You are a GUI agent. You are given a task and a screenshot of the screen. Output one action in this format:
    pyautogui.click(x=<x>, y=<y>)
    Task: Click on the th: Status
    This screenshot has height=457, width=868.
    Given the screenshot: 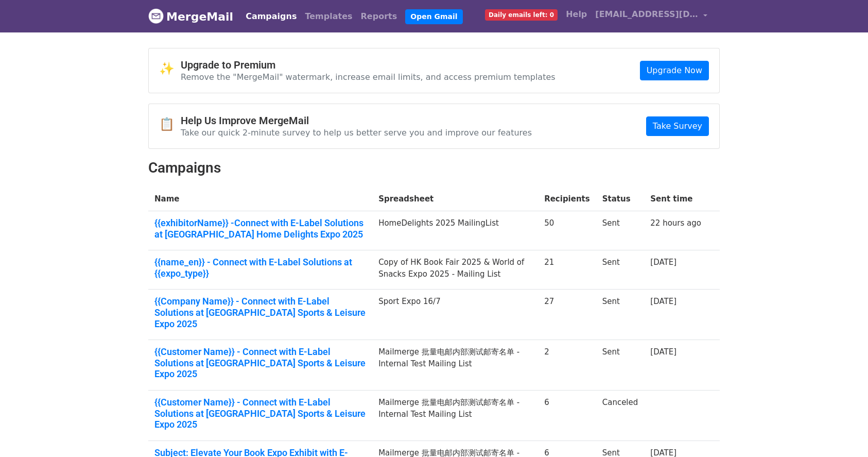 What is the action you would take?
    pyautogui.click(x=620, y=199)
    